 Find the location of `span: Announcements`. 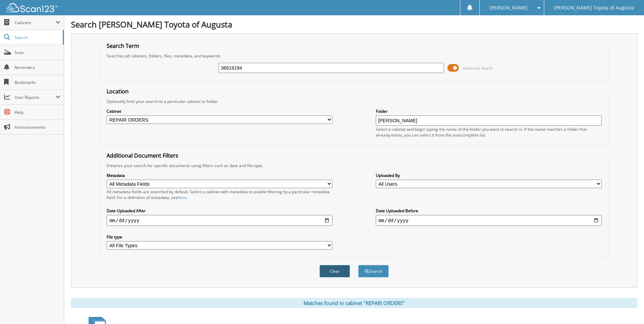

span: Announcements is located at coordinates (38, 127).